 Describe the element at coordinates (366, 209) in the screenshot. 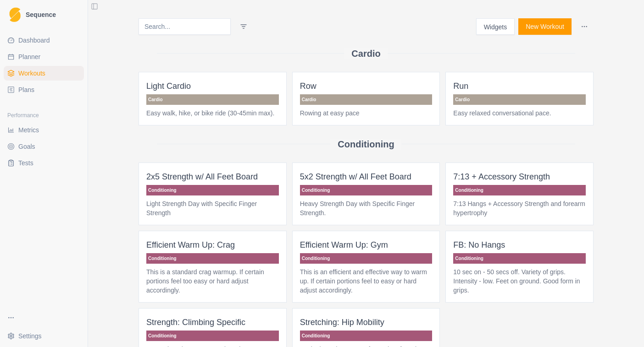

I see `p: Heavy Strength Day with Specific Finger Strength.` at that location.